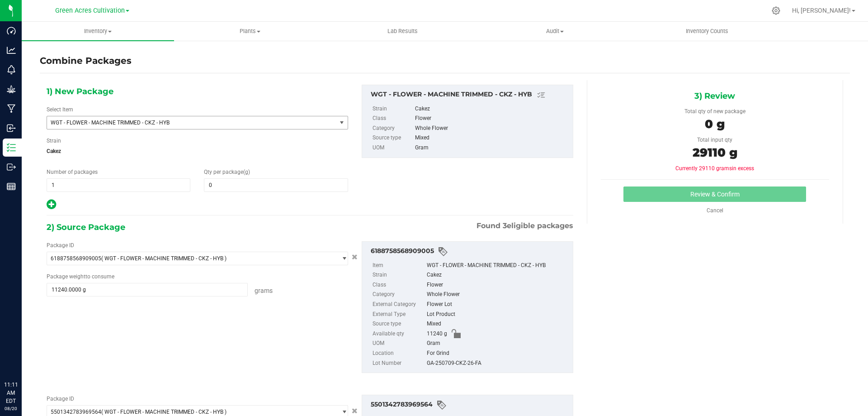 Image resolution: width=868 pixels, height=416 pixels. What do you see at coordinates (72, 172) in the screenshot?
I see `span: Number of packages` at bounding box center [72, 172].